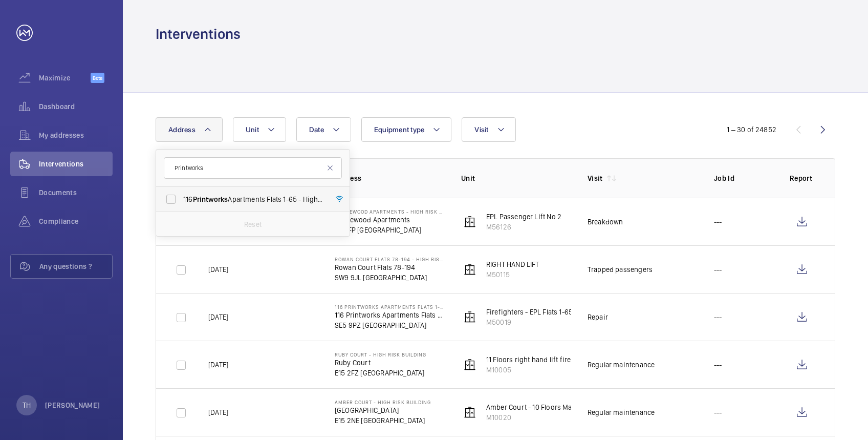 The image size is (868, 440). I want to click on p: Ruby Court - High Risk Building, so click(380, 354).